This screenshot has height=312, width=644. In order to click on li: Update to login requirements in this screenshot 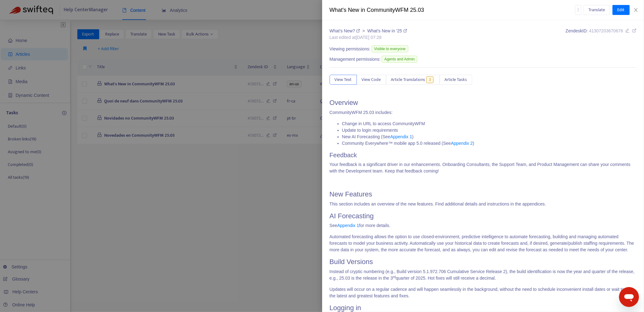, I will do `click(489, 130)`.